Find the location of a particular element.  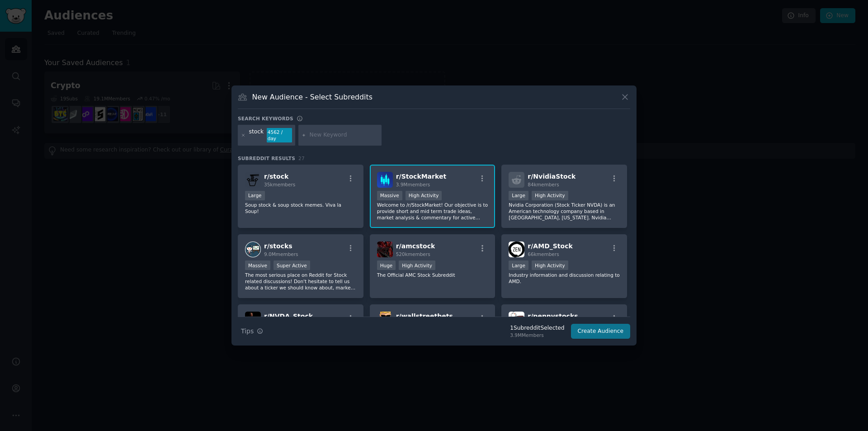

div: stock is located at coordinates (256, 135).